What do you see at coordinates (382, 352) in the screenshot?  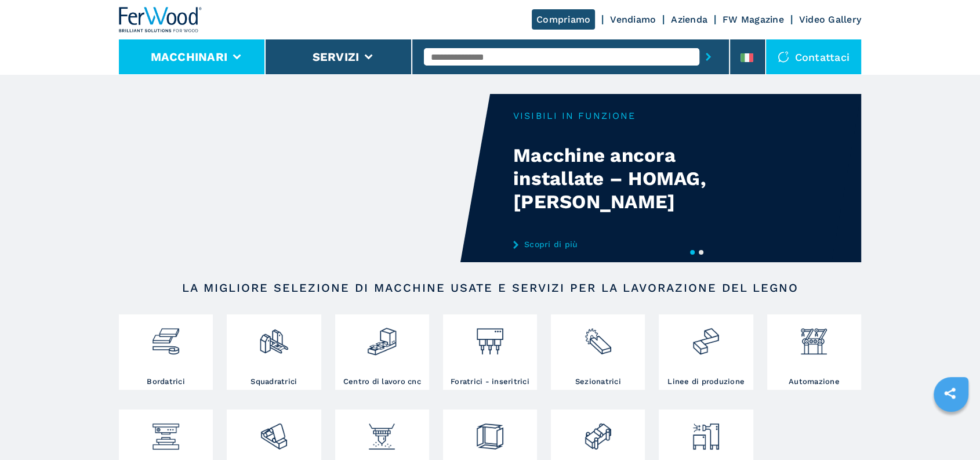 I see `a: Centro di lavoro cnc` at bounding box center [382, 352].